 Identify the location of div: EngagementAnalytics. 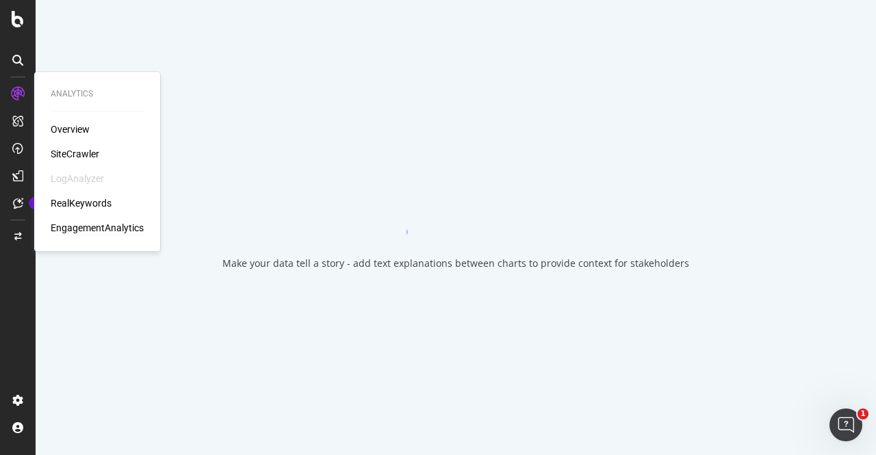
(97, 228).